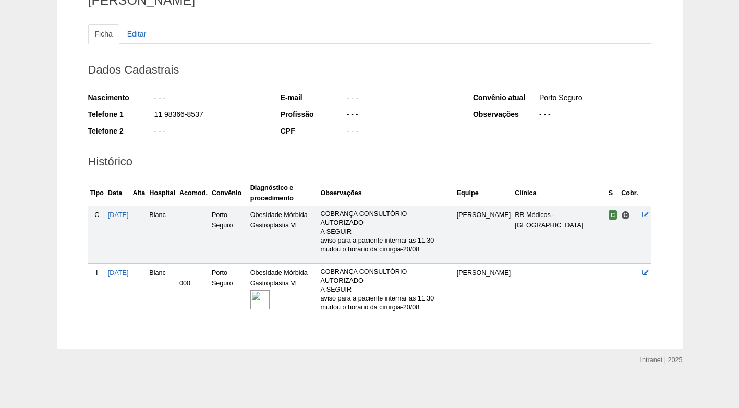 This screenshot has width=739, height=408. Describe the element at coordinates (194, 293) in the screenshot. I see `td: — 000` at that location.